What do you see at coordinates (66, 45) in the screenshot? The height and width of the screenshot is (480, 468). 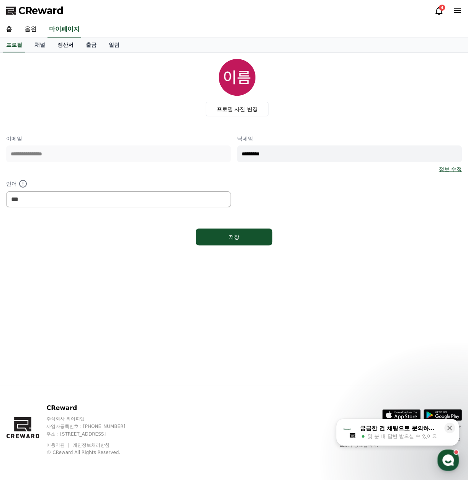 I see `a: 정산서` at bounding box center [66, 45].